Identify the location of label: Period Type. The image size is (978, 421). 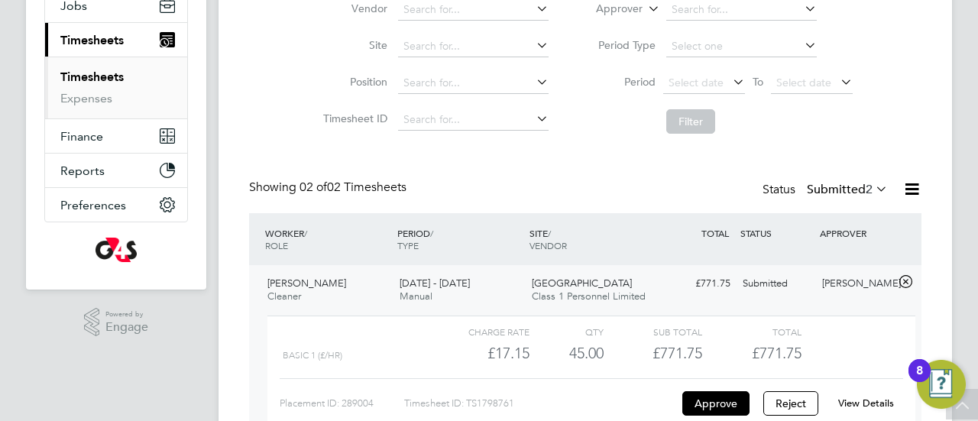
(621, 45).